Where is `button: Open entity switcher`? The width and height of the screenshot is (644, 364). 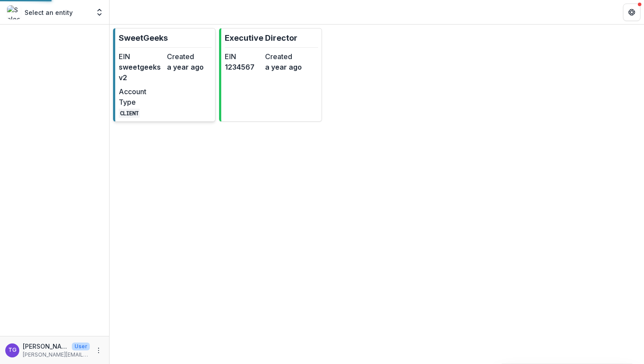 button: Open entity switcher is located at coordinates (99, 12).